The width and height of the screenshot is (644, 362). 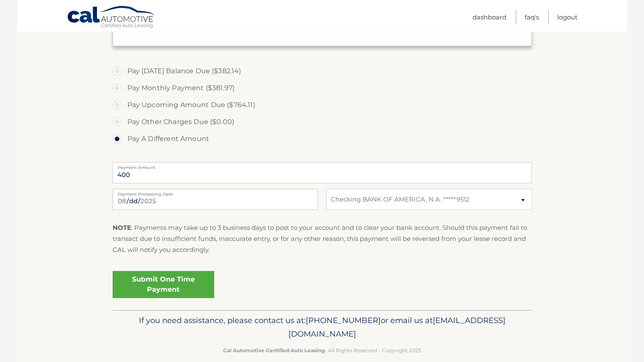 What do you see at coordinates (322, 139) in the screenshot?
I see `label: Pay A Different Amount` at bounding box center [322, 139].